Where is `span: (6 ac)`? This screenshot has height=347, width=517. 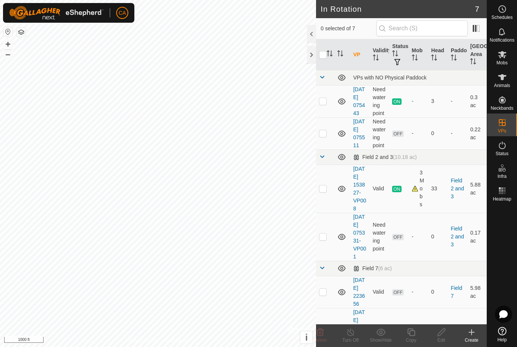
span: (6 ac) is located at coordinates (385, 268).